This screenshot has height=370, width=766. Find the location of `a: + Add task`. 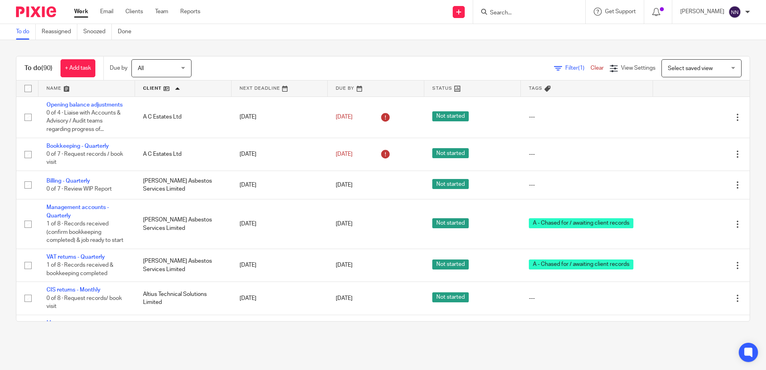

a: + Add task is located at coordinates (78, 68).